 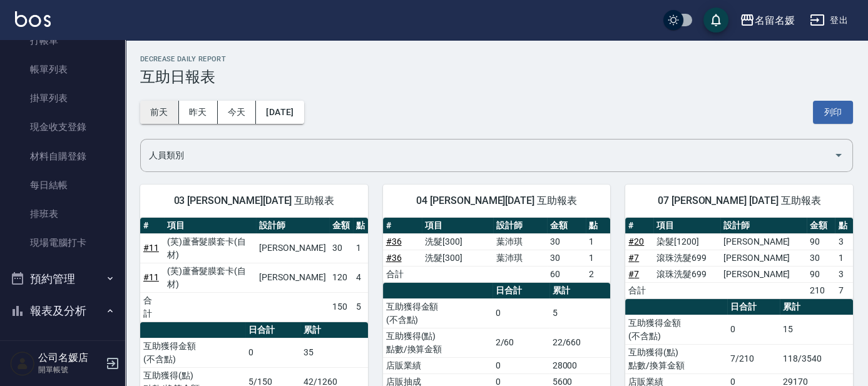 I want to click on td: 2/60, so click(x=521, y=343).